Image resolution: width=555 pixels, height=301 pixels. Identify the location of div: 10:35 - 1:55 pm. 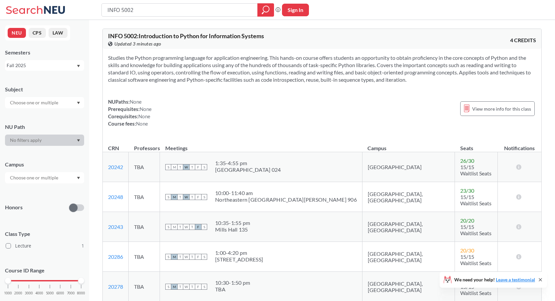
(233, 223).